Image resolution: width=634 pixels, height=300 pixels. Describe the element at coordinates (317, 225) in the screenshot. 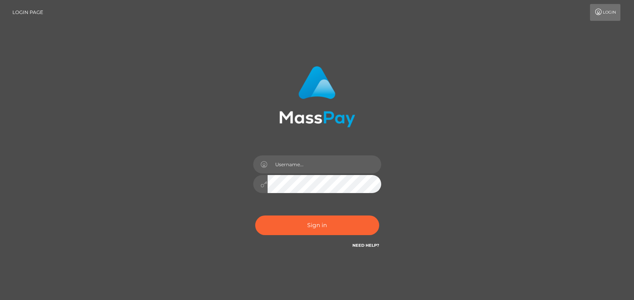

I see `button: Sign in` at that location.